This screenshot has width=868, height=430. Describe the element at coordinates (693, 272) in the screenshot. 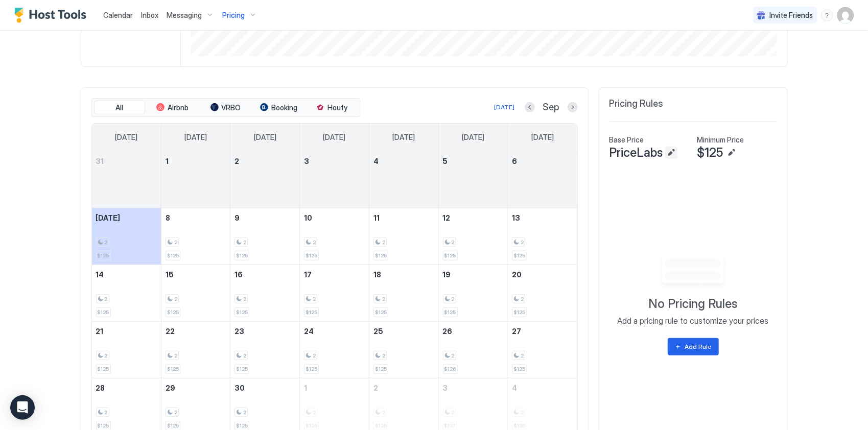

I see `div: Empty image` at that location.